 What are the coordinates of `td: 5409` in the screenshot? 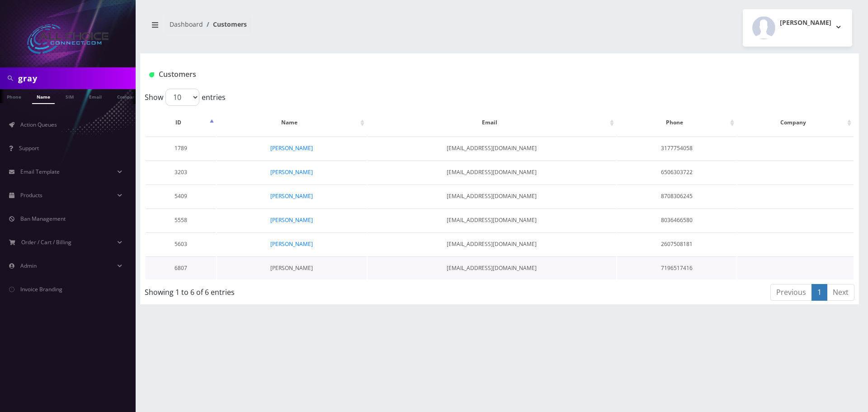 It's located at (181, 196).